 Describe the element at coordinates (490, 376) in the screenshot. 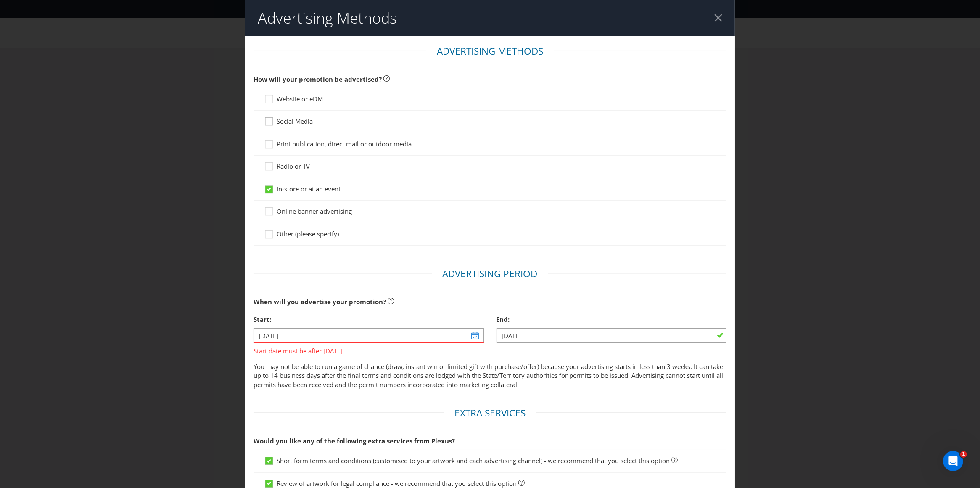

I see `p: You may not be able to run a game of chance (draw, instant win or limited gift with purchase/offe...` at that location.